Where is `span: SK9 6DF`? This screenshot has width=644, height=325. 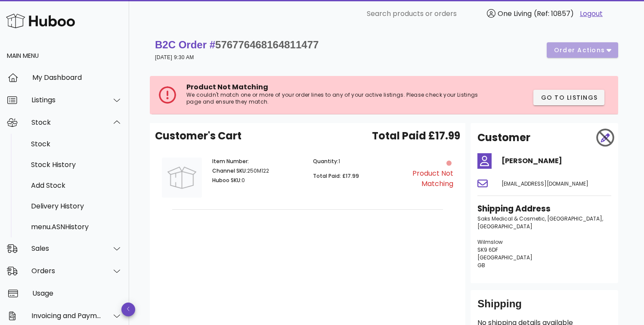 span: SK9 6DF is located at coordinates (488, 249).